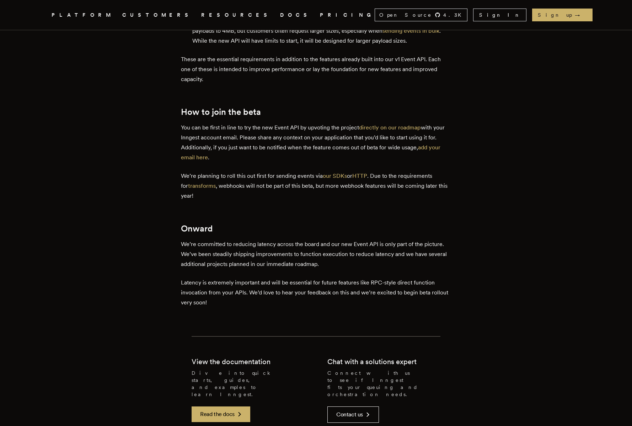  Describe the element at coordinates (202, 186) in the screenshot. I see `a: transforms` at that location.